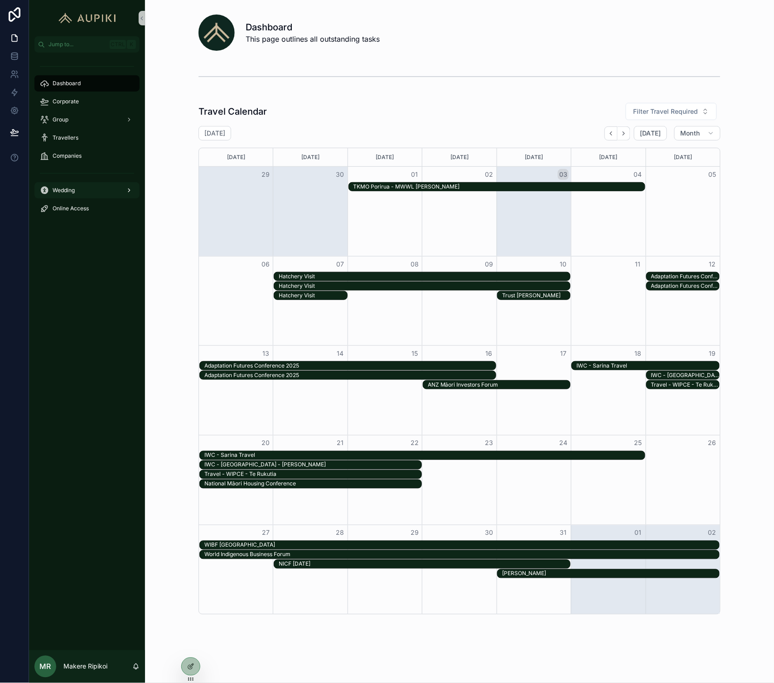  Describe the element at coordinates (87, 44) in the screenshot. I see `button: Jump to...CtrlK` at that location.